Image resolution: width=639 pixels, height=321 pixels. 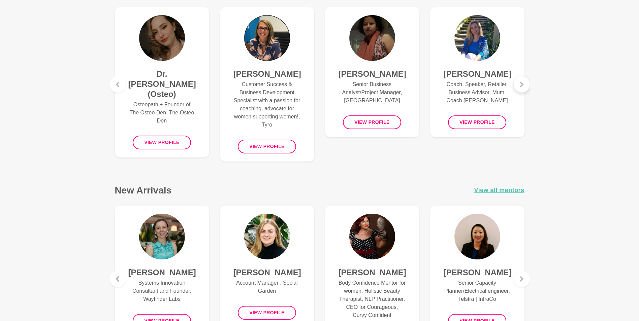 What do you see at coordinates (267, 287) in the screenshot?
I see `p: Account Manager , Social Garden` at bounding box center [267, 287].